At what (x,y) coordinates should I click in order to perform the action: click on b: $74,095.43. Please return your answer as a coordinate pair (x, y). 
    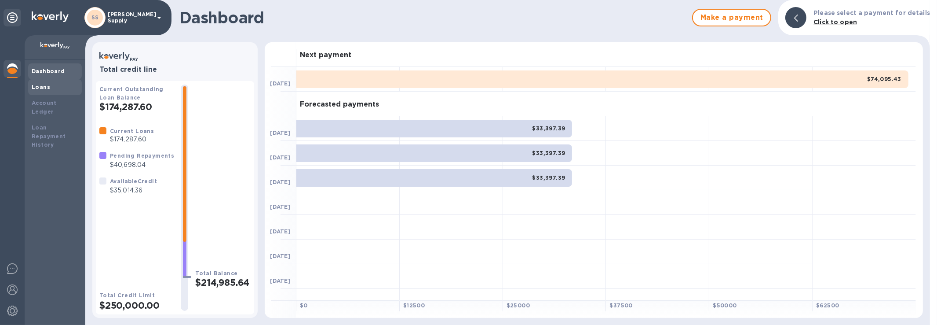
    Looking at the image, I should click on (884, 79).